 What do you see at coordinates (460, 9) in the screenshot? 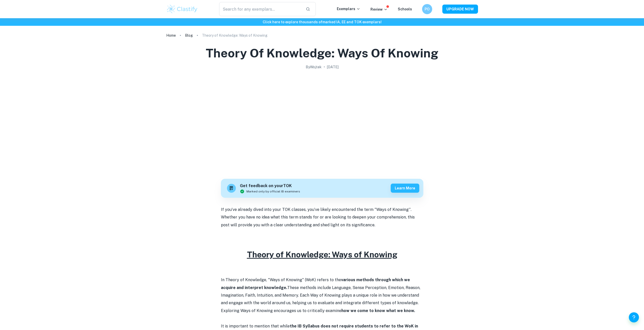
I see `button: UPGRADE NOW` at bounding box center [460, 9].